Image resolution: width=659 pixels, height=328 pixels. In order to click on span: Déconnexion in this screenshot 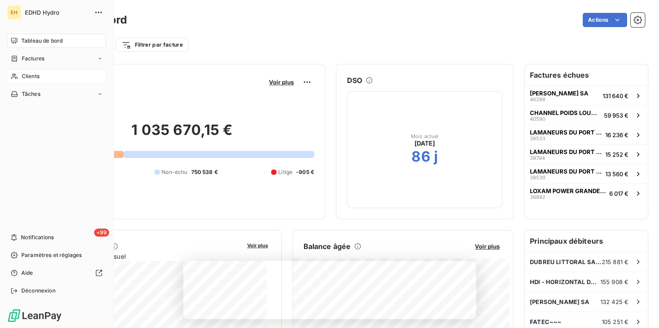, I will do `click(38, 290)`.